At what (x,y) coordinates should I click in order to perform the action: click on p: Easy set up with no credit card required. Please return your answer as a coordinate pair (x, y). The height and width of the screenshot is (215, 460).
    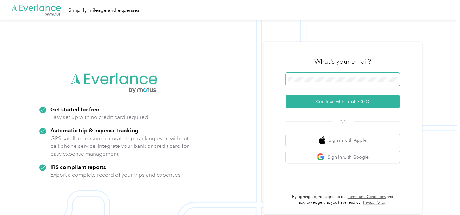
    Looking at the image, I should click on (99, 117).